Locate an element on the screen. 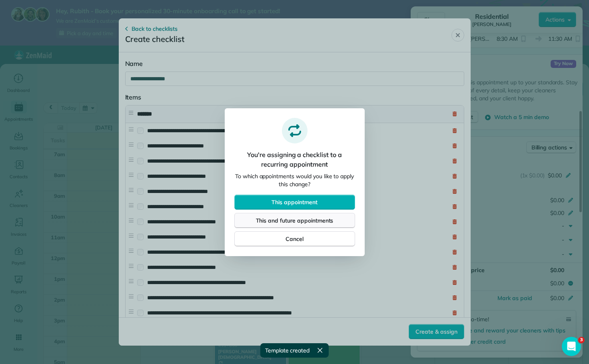  span: 3 is located at coordinates (582, 340).